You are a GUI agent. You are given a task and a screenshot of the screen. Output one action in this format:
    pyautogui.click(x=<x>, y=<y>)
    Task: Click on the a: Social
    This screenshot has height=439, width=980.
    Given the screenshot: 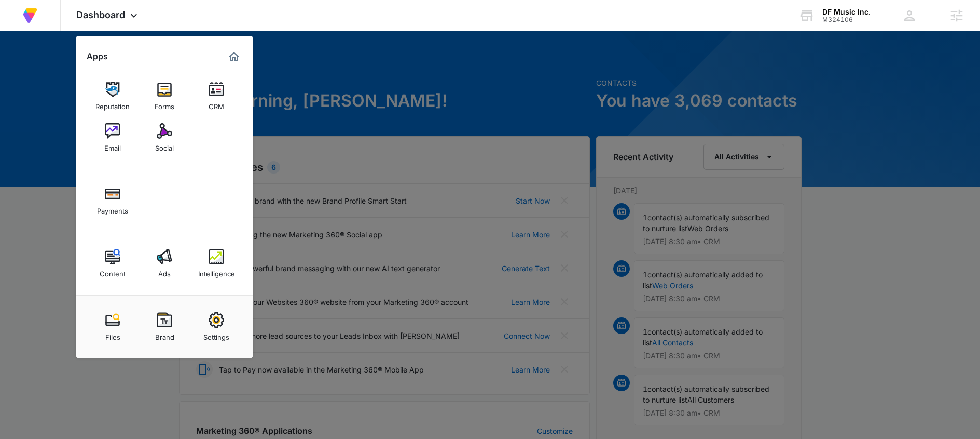 What is the action you would take?
    pyautogui.click(x=165, y=138)
    